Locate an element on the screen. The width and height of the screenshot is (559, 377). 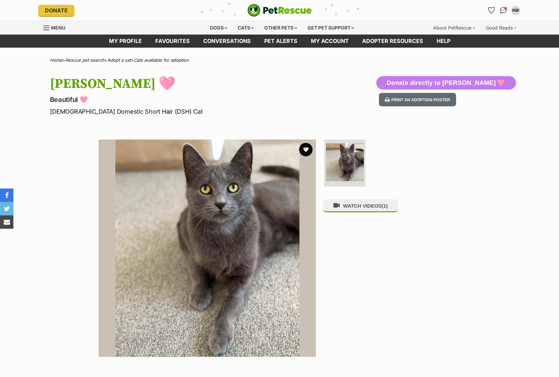
div: Good Reads is located at coordinates (501, 28).